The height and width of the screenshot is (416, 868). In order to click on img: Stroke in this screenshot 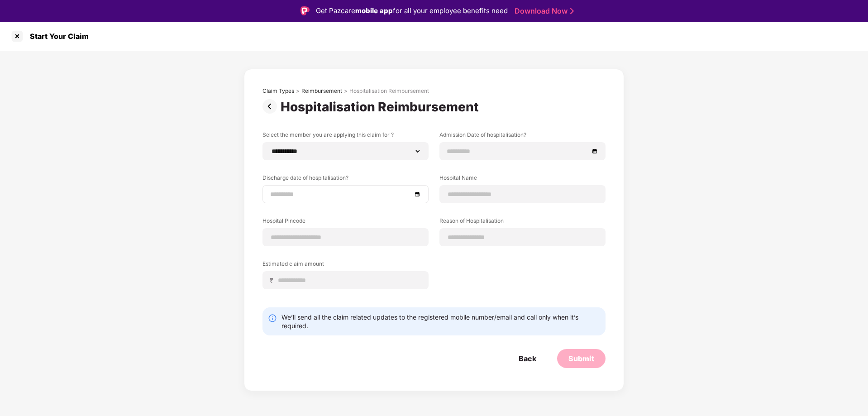, I will do `click(573, 11)`.